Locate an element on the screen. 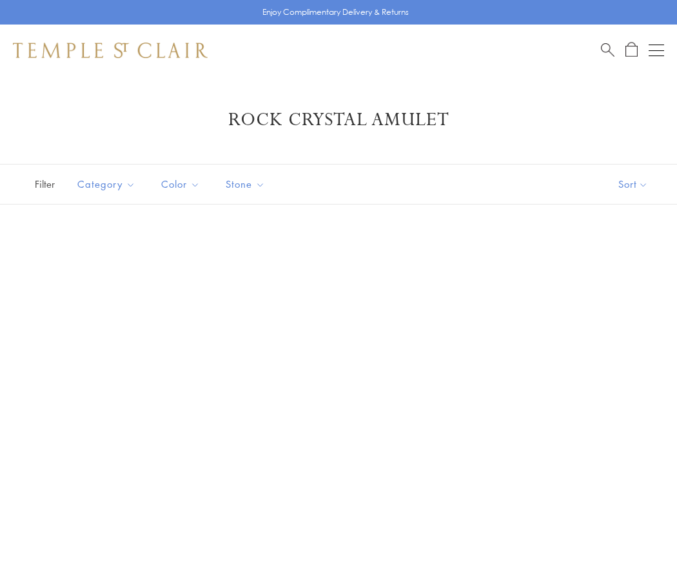 The height and width of the screenshot is (573, 677). button: Open navigation is located at coordinates (656, 50).